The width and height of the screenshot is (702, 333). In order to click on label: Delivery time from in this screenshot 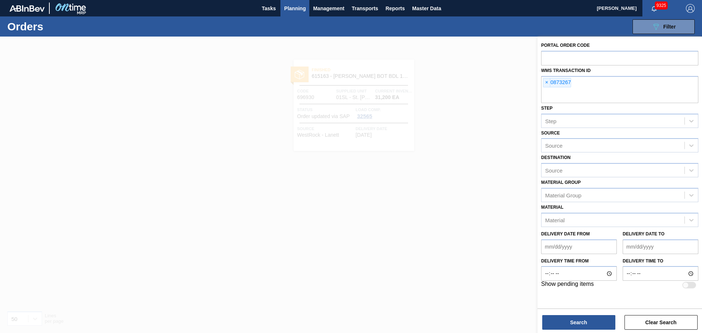, I will do `click(578, 261)`.